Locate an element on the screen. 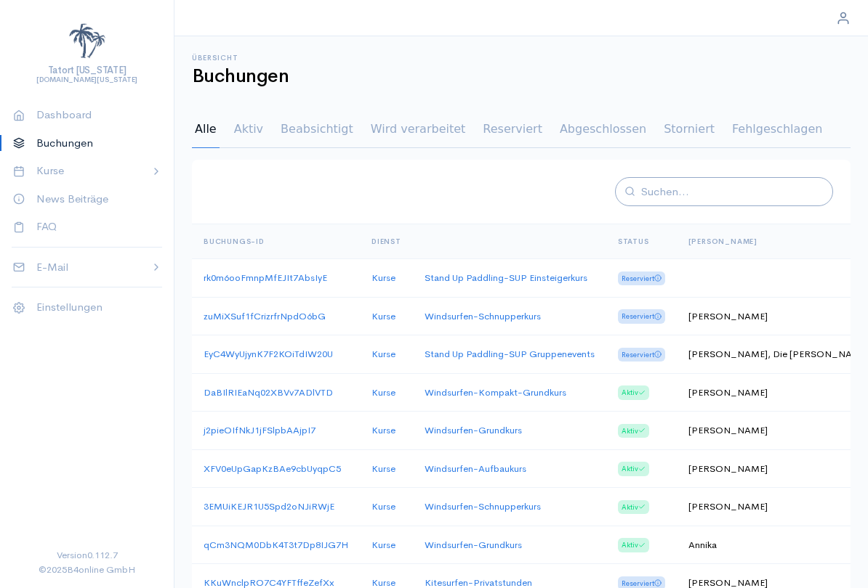 The width and height of the screenshot is (868, 588). th: Buchungs-ID is located at coordinates (276, 242).